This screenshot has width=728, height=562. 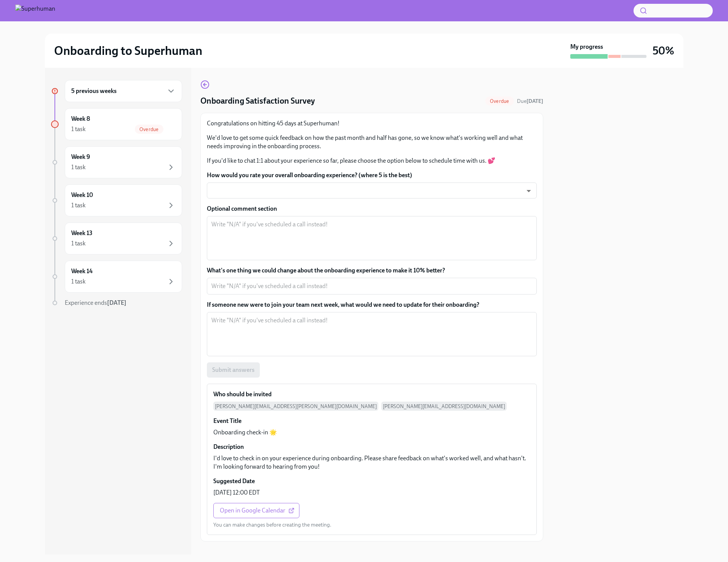 I want to click on label: What's one thing we could change about the onboarding experience to make it 10% better?, so click(x=372, y=270).